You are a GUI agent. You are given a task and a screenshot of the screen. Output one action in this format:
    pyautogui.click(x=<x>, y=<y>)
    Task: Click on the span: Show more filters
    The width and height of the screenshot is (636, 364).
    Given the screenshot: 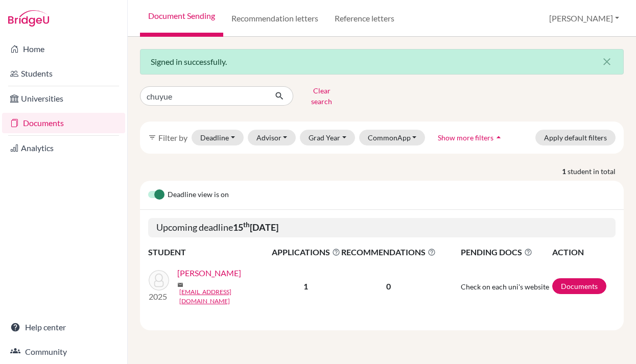 What is the action you would take?
    pyautogui.click(x=466, y=137)
    